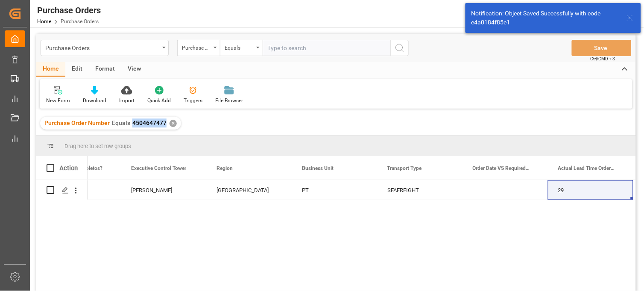 This screenshot has height=291, width=644. What do you see at coordinates (98, 146) in the screenshot?
I see `span: Drag here to set row groups` at bounding box center [98, 146].